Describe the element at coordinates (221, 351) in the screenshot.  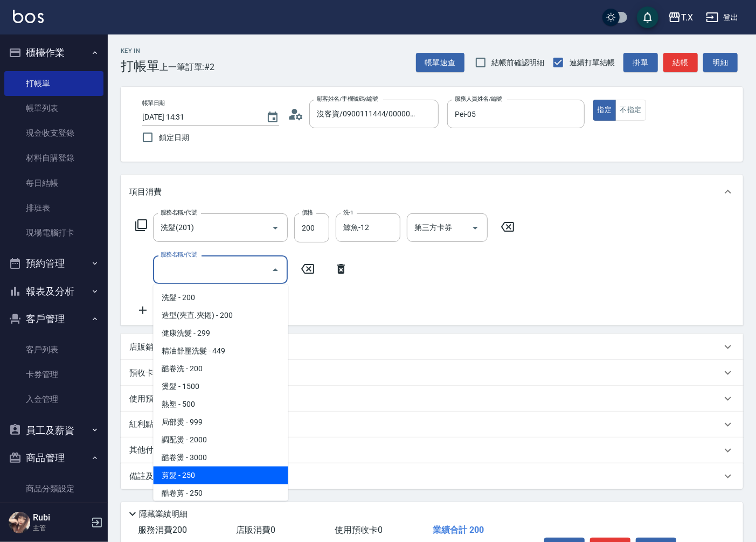
I see `span: 精油舒壓洗髮 - 449` at that location.